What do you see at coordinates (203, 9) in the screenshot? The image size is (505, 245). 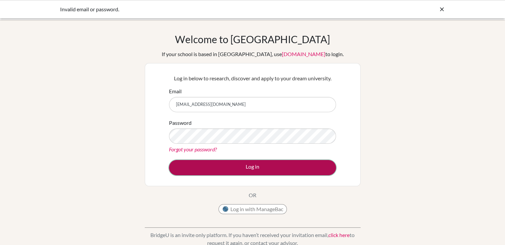 I see `div: Invalid email or password.` at bounding box center [203, 9].